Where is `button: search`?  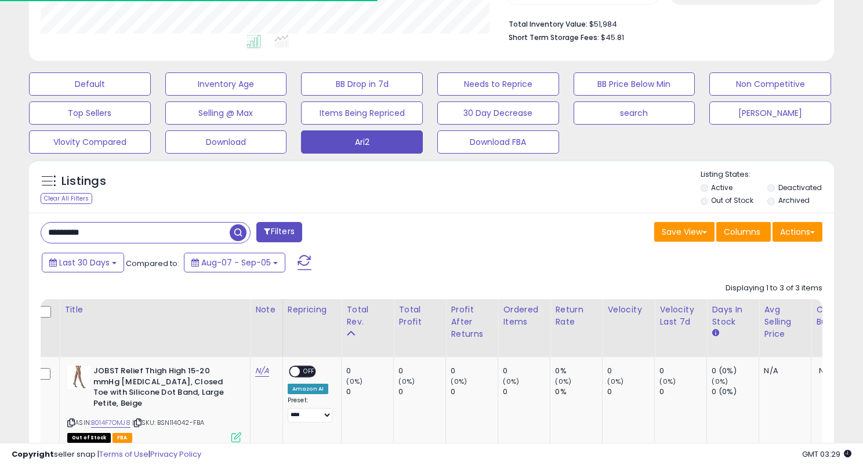 button: search is located at coordinates (635, 113).